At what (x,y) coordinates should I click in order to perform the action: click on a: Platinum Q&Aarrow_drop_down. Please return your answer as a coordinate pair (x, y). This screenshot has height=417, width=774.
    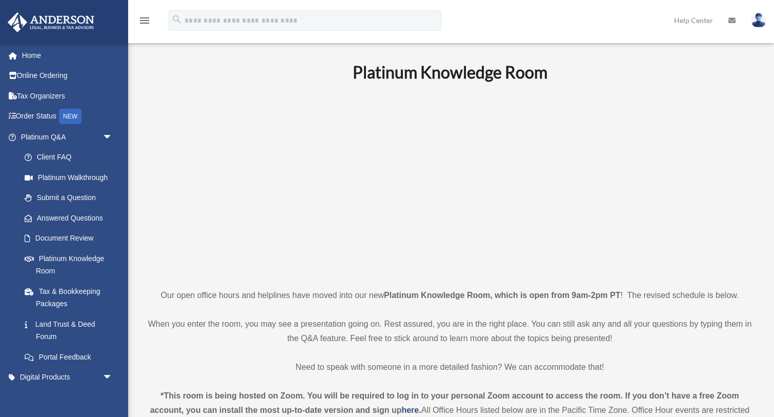
    Looking at the image, I should click on (68, 137).